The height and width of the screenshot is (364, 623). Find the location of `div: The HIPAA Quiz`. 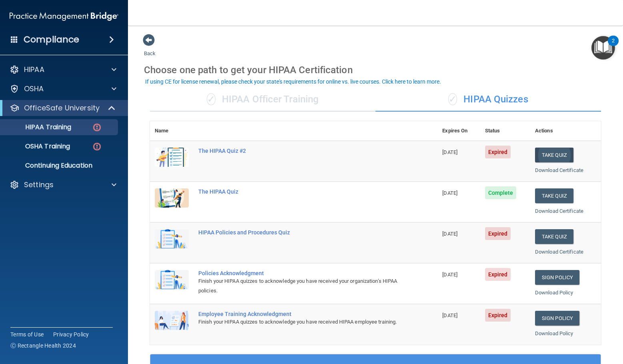

div: The HIPAA Quiz is located at coordinates (298, 192).